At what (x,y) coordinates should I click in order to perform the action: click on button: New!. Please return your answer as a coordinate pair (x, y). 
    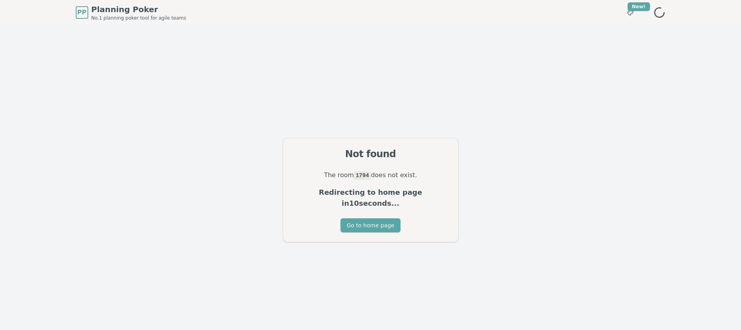
    Looking at the image, I should click on (631, 13).